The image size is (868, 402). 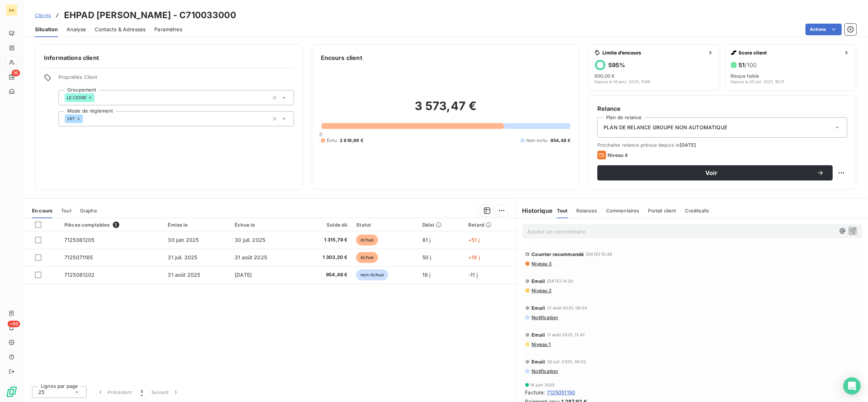 I want to click on span: Risque faible, so click(x=745, y=76).